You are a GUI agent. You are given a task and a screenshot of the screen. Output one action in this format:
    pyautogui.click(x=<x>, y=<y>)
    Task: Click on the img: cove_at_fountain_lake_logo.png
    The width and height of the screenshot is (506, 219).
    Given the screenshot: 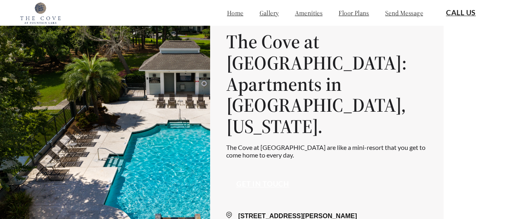 What is the action you would take?
    pyautogui.click(x=40, y=13)
    